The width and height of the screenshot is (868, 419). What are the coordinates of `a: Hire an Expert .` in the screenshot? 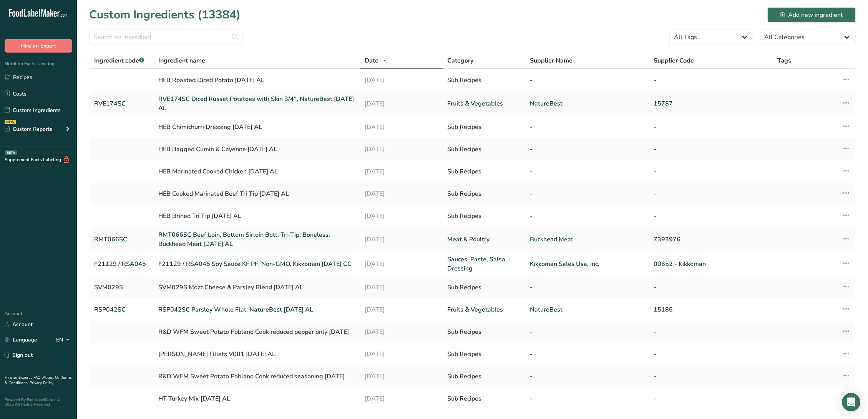 It's located at (18, 378).